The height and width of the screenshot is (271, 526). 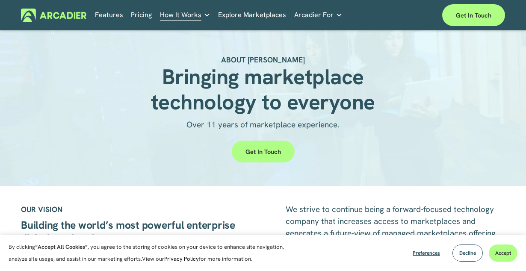 What do you see at coordinates (426, 253) in the screenshot?
I see `span: Preferences` at bounding box center [426, 253].